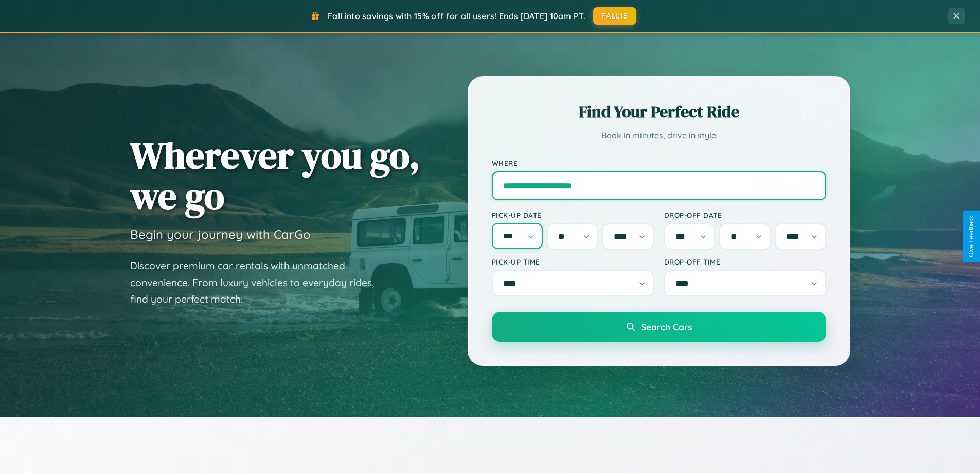 The height and width of the screenshot is (473, 980). I want to click on span: Search Cars, so click(666, 327).